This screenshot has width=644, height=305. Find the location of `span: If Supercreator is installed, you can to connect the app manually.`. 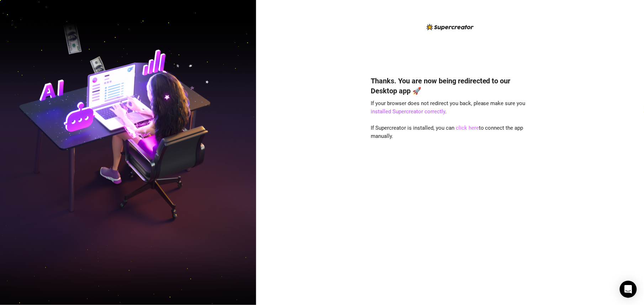

span: If Supercreator is installed, you can to connect the app manually. is located at coordinates (447, 132).